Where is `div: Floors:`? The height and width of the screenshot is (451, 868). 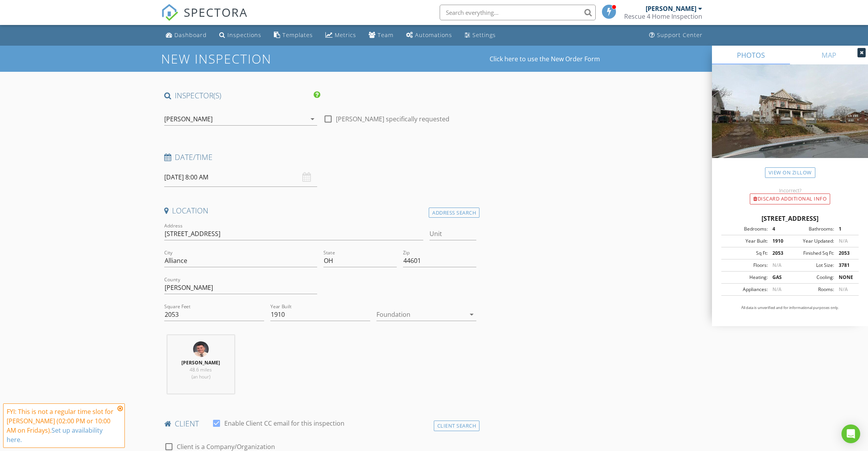
div: Floors: is located at coordinates (745, 265).